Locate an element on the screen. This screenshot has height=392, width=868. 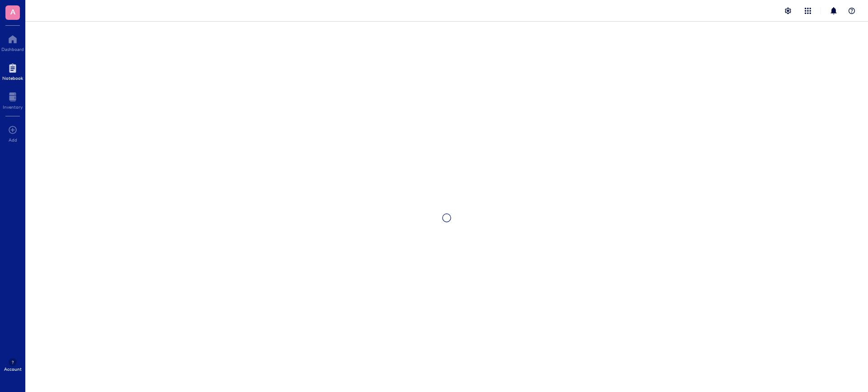
div: Inventory is located at coordinates (13, 107).